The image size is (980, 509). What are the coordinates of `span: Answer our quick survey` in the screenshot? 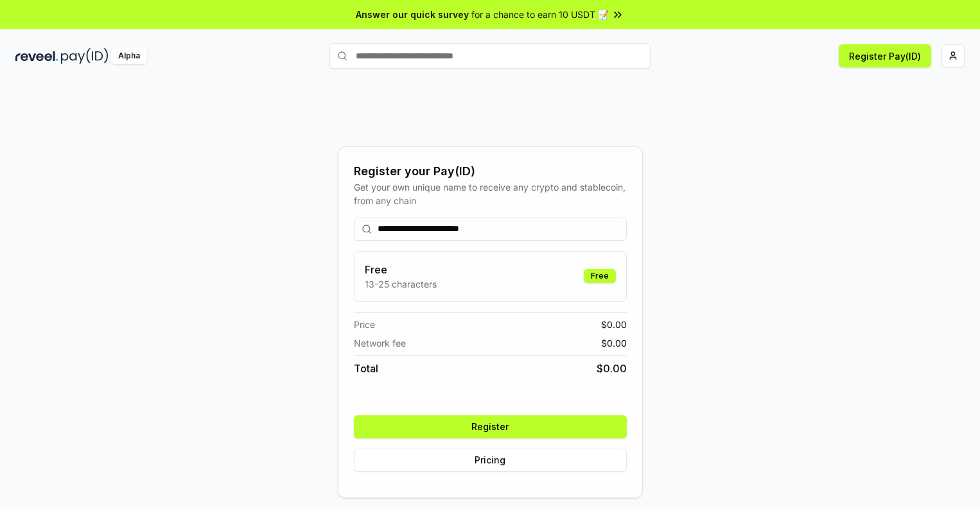 It's located at (412, 14).